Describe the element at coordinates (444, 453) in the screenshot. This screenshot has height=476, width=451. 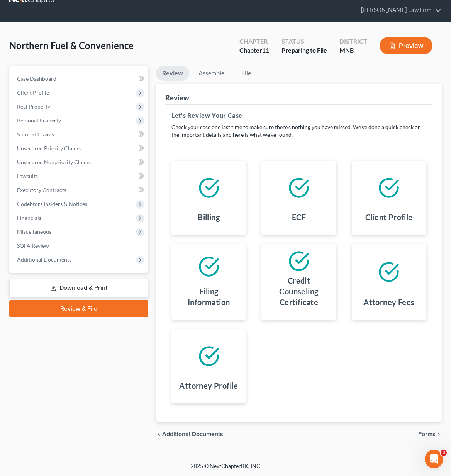
I see `span: 3` at that location.